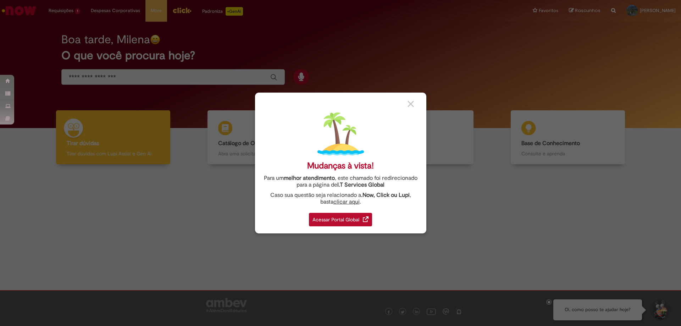 This screenshot has width=681, height=326. What do you see at coordinates (411, 104) in the screenshot?
I see `img: close_button_grey.png` at bounding box center [411, 104].